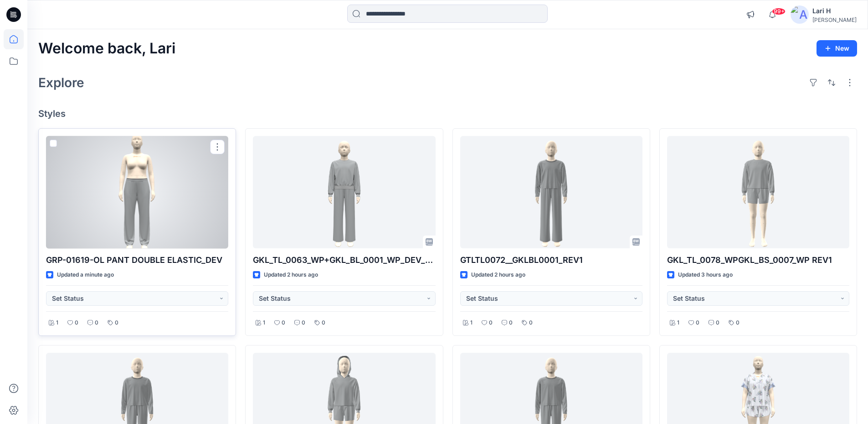 The width and height of the screenshot is (868, 424). Describe the element at coordinates (800, 14) in the screenshot. I see `img: avatar` at that location.